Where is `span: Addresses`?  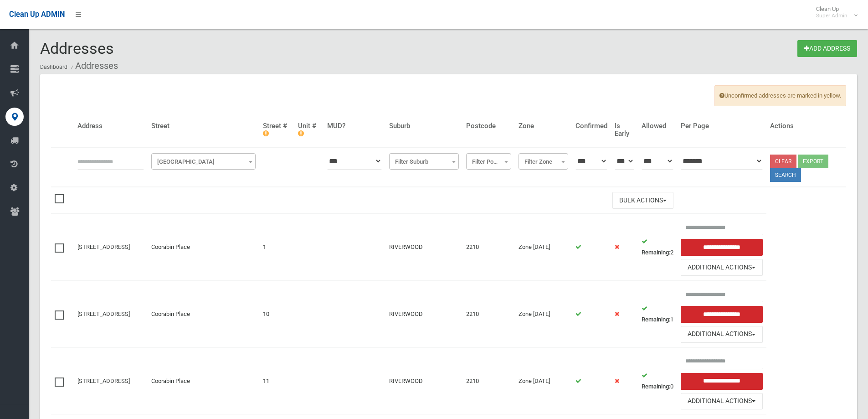
span: Addresses is located at coordinates (77, 49).